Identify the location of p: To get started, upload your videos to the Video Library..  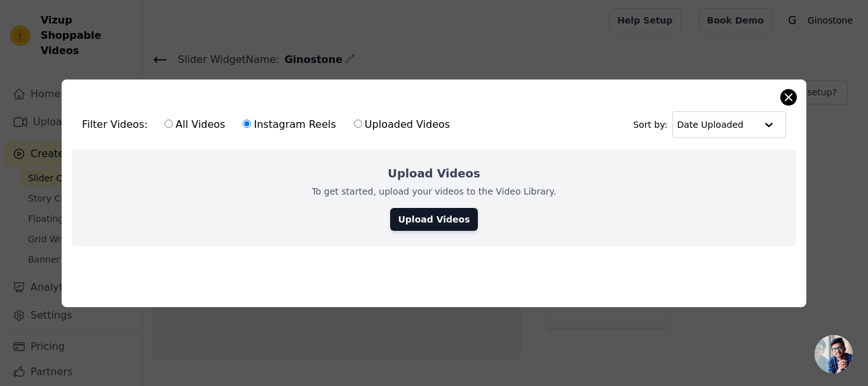
(434, 192).